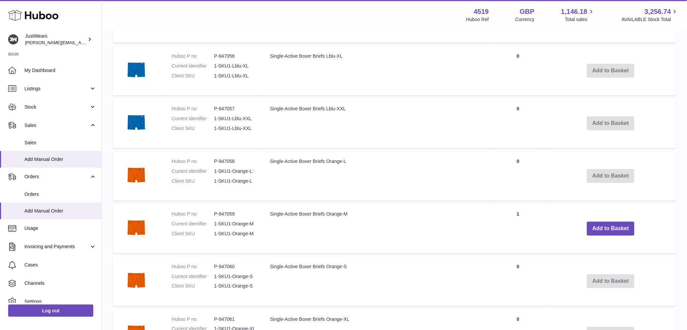 The image size is (687, 330). Describe the element at coordinates (525, 19) in the screenshot. I see `div: Currency` at that location.